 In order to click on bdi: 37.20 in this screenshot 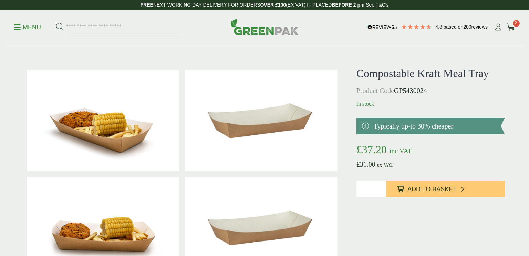, I will do `click(372, 150)`.